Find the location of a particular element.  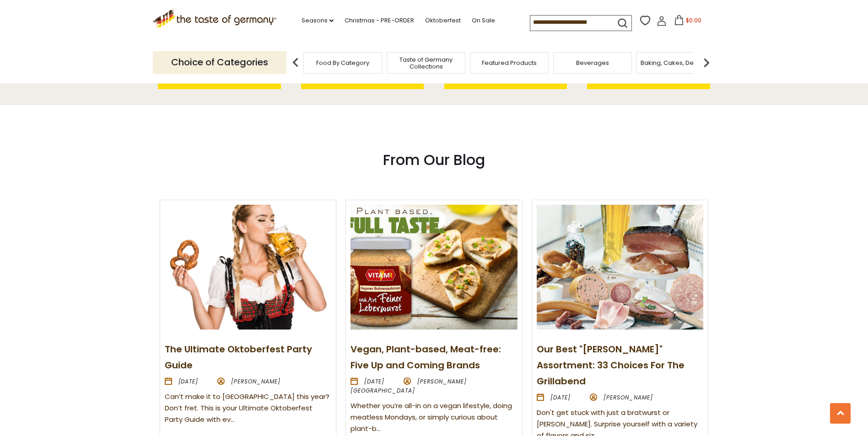

a: On Sale is located at coordinates (483, 21).